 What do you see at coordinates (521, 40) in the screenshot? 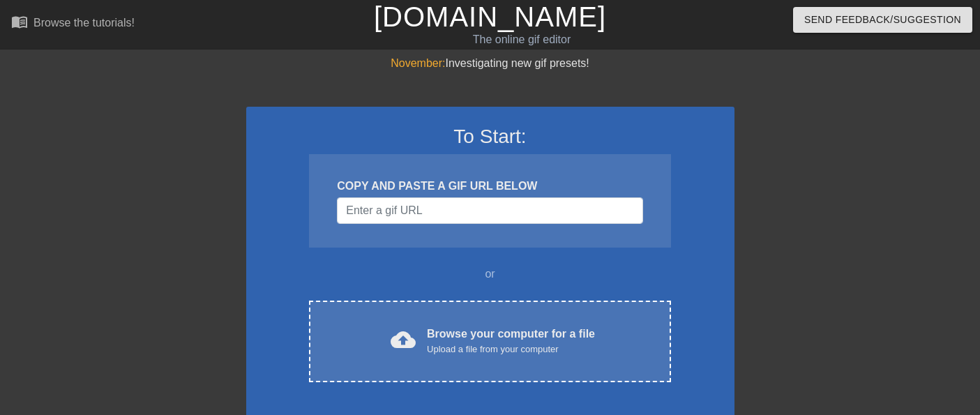
I see `div: The online gif editor` at bounding box center [521, 40].